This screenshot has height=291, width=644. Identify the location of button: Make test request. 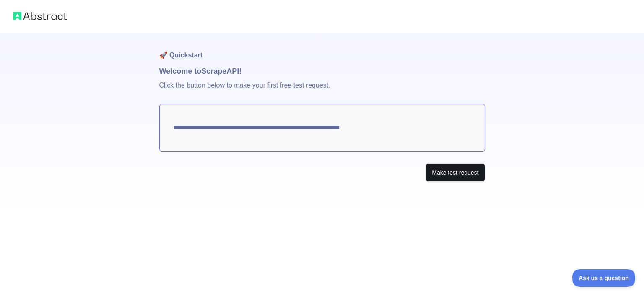
(455, 173).